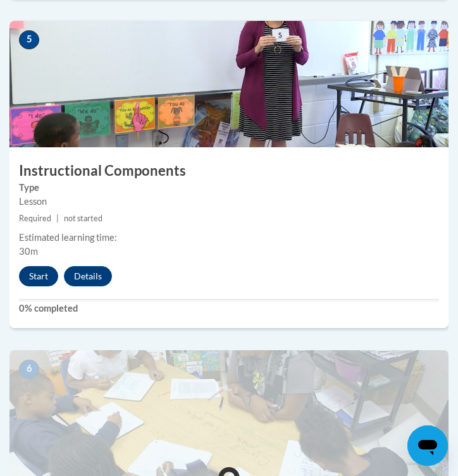 Image resolution: width=458 pixels, height=476 pixels. I want to click on span: 5, so click(29, 40).